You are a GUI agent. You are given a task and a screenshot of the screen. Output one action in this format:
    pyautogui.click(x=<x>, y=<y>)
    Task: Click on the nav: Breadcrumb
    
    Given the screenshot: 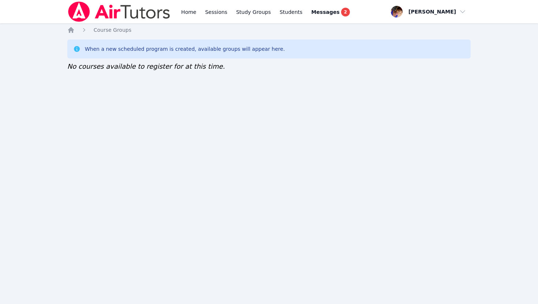 What is the action you would take?
    pyautogui.click(x=269, y=30)
    